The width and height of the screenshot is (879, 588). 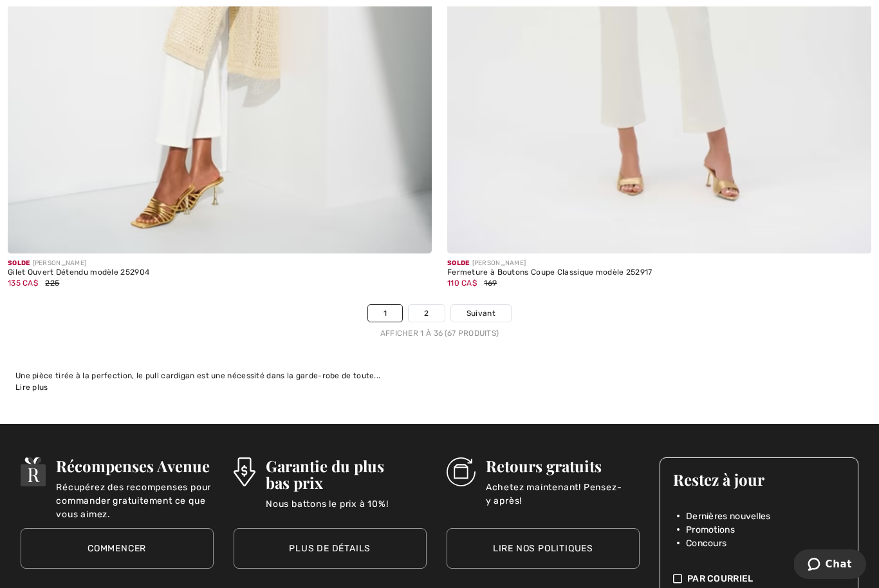 I want to click on span: 225, so click(x=52, y=283).